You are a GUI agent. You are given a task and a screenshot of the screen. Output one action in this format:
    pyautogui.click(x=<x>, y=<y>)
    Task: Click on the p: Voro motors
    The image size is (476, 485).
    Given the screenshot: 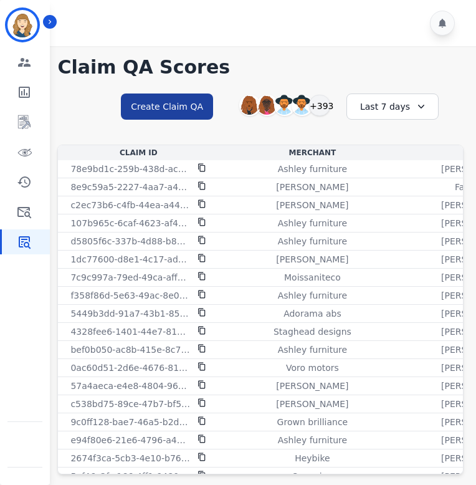 What is the action you would take?
    pyautogui.click(x=312, y=368)
    